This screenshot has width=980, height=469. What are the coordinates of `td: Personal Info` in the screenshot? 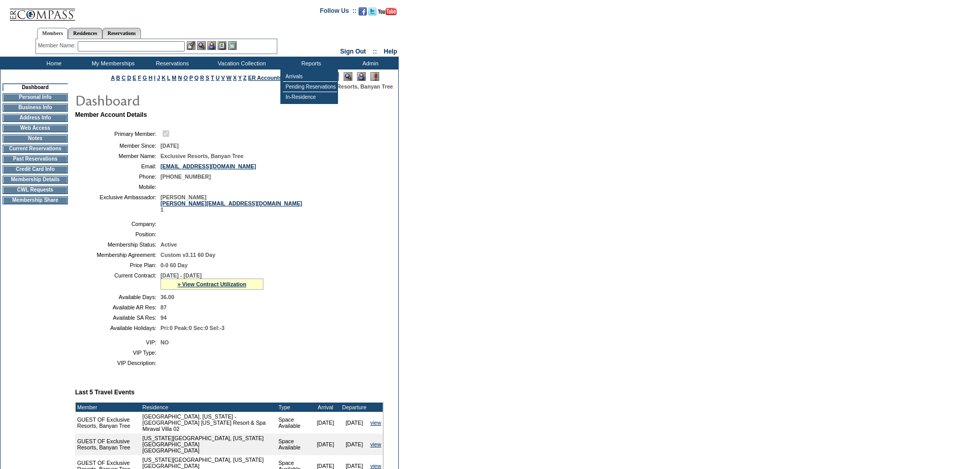 It's located at (35, 97).